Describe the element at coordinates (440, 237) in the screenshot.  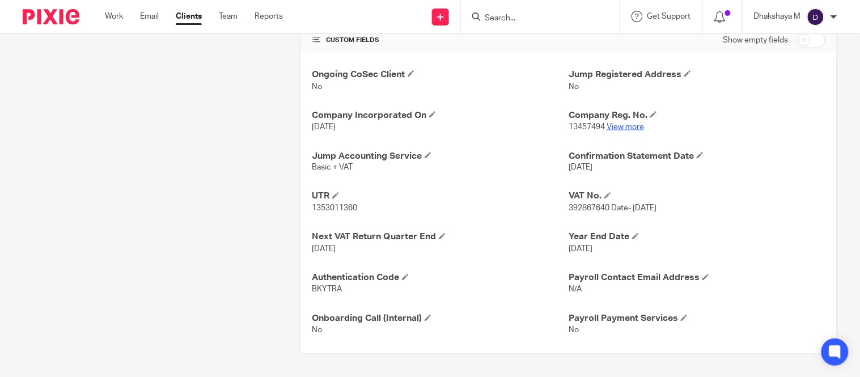
I see `h4: Next VAT Return Quarter End` at that location.